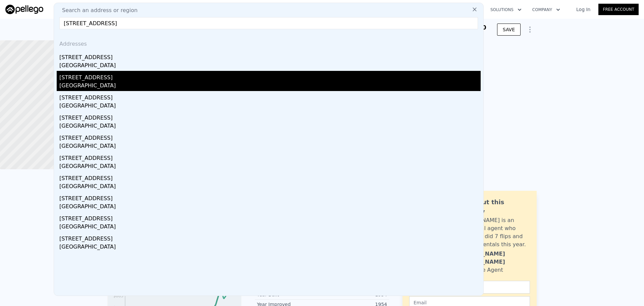 This screenshot has height=306, width=644. Describe the element at coordinates (619, 9) in the screenshot. I see `a: Free Account` at that location.